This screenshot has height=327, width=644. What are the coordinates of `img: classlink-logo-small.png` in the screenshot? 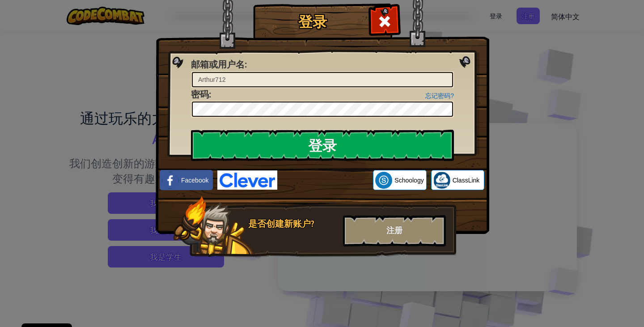 It's located at (442, 180).